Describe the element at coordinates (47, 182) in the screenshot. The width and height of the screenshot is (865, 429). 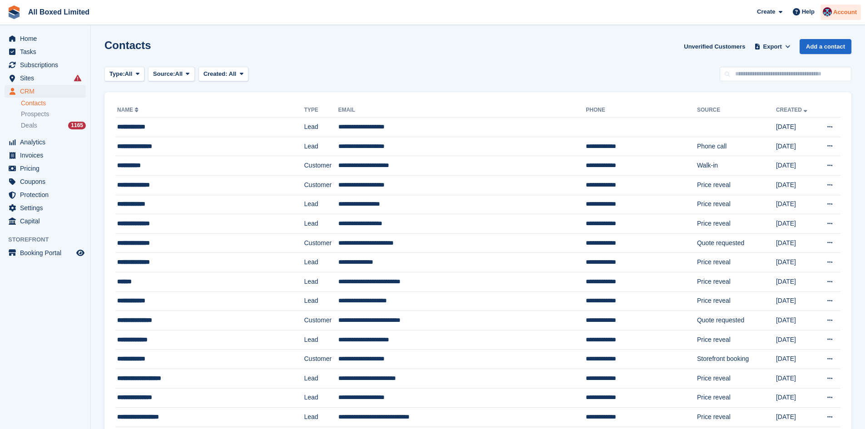
I see `span: Coupons` at that location.